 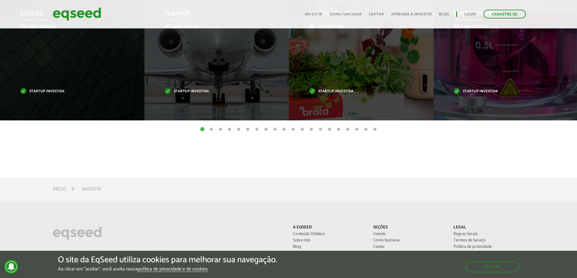 I want to click on button: 12 of 20, so click(x=302, y=130).